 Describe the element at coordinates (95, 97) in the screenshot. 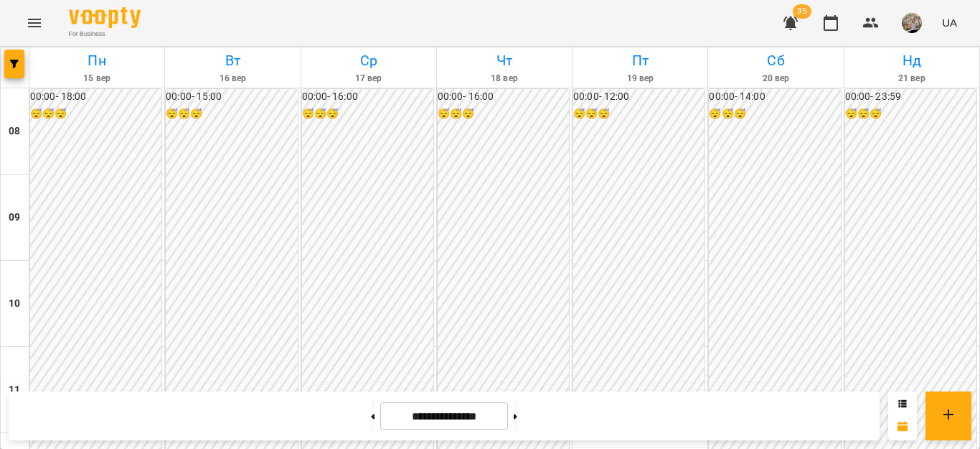

I see `h6: 00:00 - 18:00` at that location.